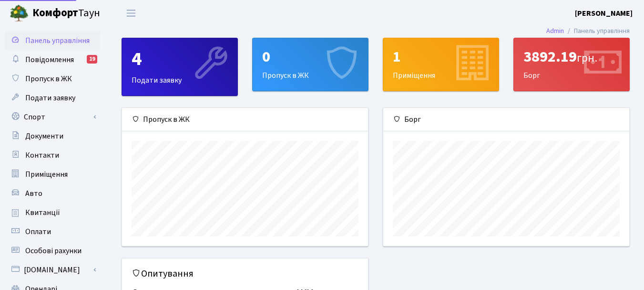 Image resolution: width=644 pixels, height=290 pixels. What do you see at coordinates (44, 136) in the screenshot?
I see `span: Документи` at bounding box center [44, 136].